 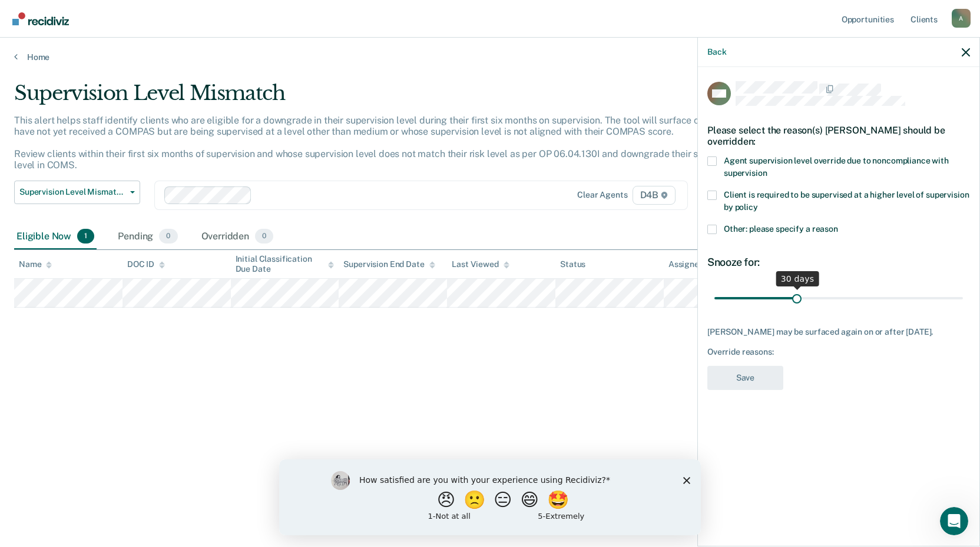 What do you see at coordinates (378, 143) in the screenshot?
I see `p: This alert helps staff identify clients who are eligible for a downgrade in their supervision lev...` at bounding box center [378, 143].